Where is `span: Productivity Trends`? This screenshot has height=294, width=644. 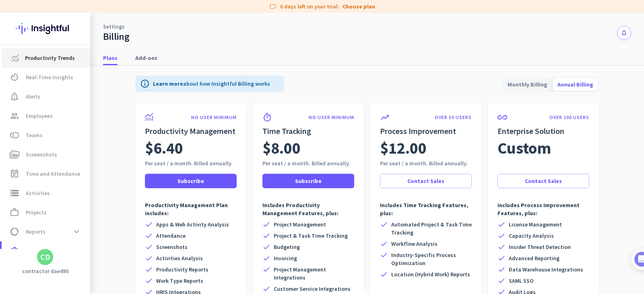
span: Productivity Trends is located at coordinates (50, 58).